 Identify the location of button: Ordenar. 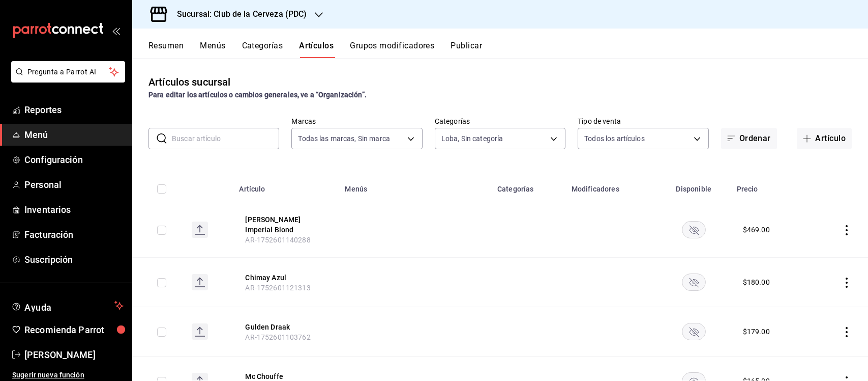
(749, 138).